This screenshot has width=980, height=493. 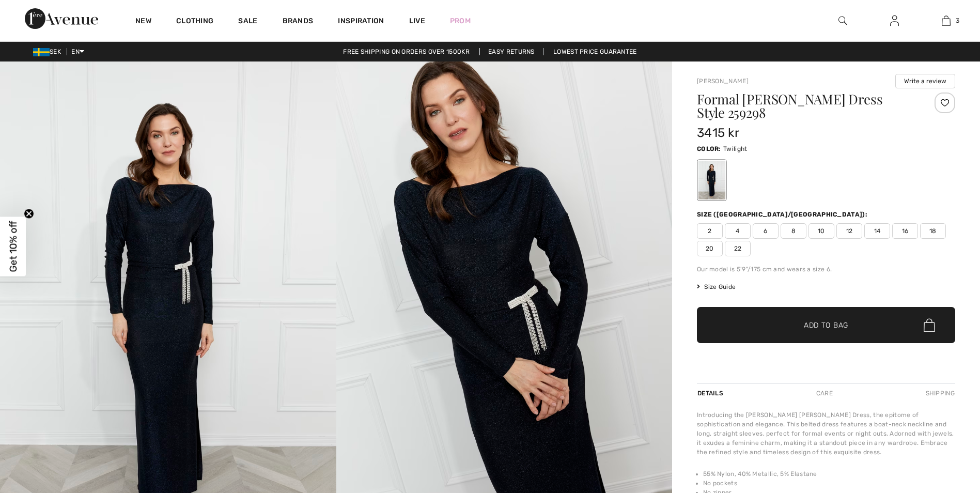 What do you see at coordinates (826, 269) in the screenshot?
I see `div: Our model is 5'9"/175 cm and wears a size 6.` at bounding box center [826, 269].